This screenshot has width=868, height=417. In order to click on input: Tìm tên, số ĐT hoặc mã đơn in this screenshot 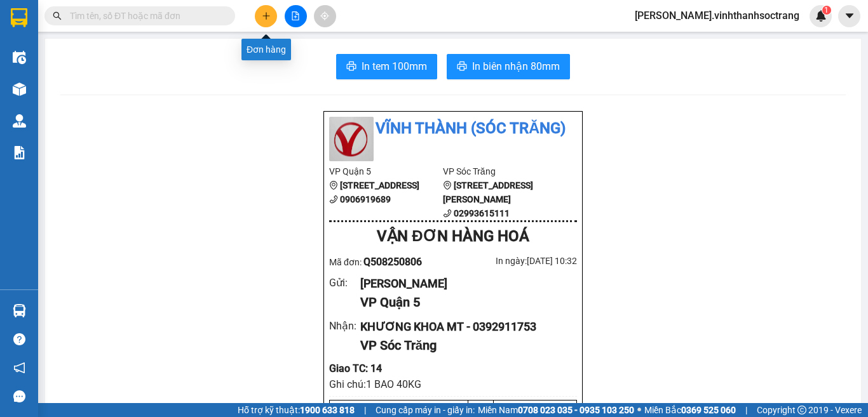, I will do `click(145, 16)`.